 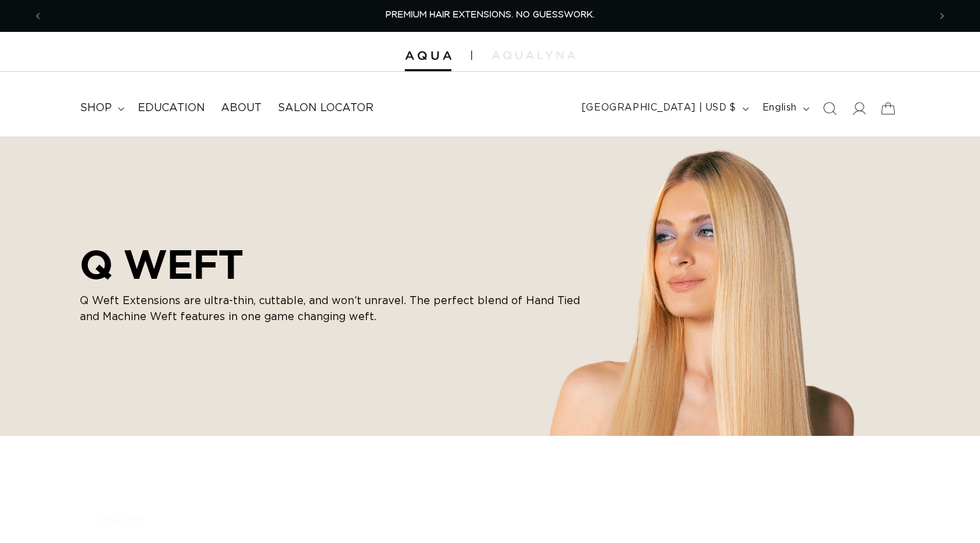 What do you see at coordinates (490, 14) in the screenshot?
I see `span: PREMIUM HAIR EXTENSIONS. NO GUESSWORK.` at bounding box center [490, 14].